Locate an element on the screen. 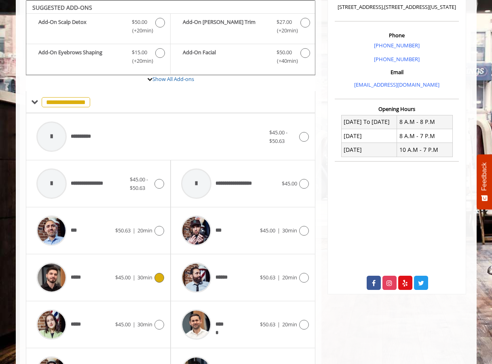 The width and height of the screenshot is (492, 364). button: Feedback - Show survey is located at coordinates (485, 182).